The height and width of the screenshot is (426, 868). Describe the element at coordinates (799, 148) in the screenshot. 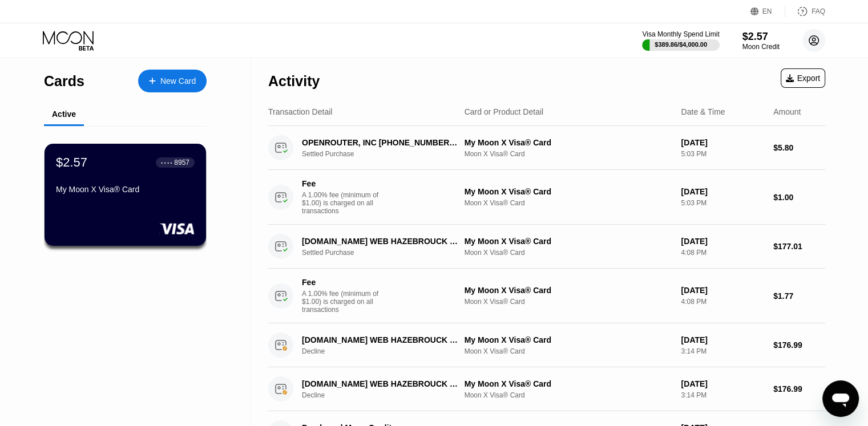

I see `div: $5.80` at that location.